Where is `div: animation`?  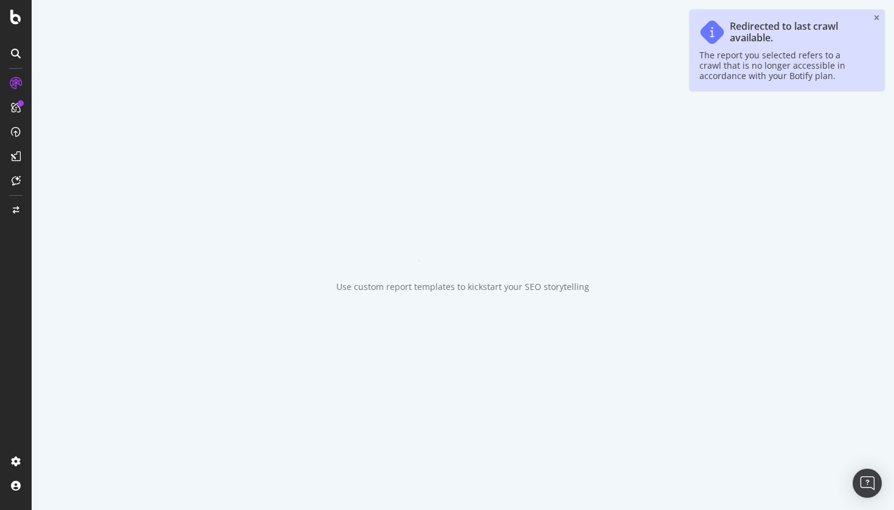
div: animation is located at coordinates (463, 240).